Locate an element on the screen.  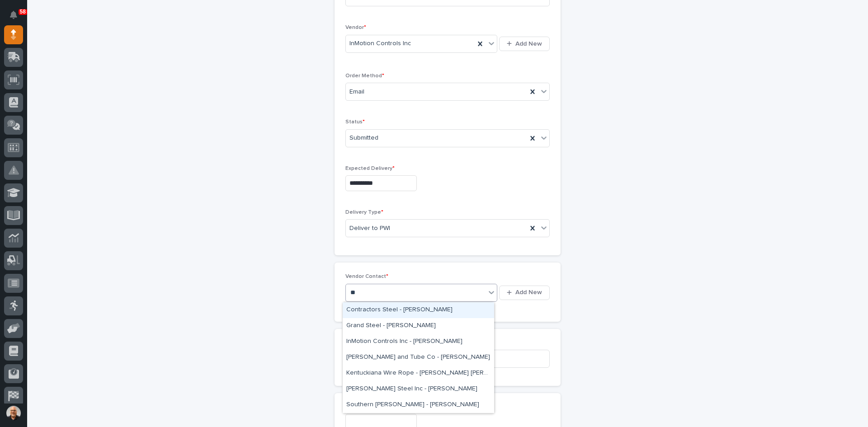
span: Expected Delivery is located at coordinates (370, 168).